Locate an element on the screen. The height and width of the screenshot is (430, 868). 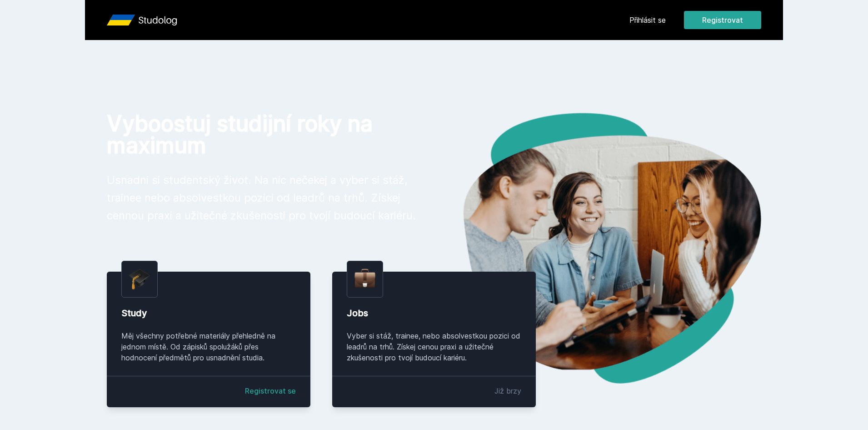
a: Přihlásit se is located at coordinates (647, 20).